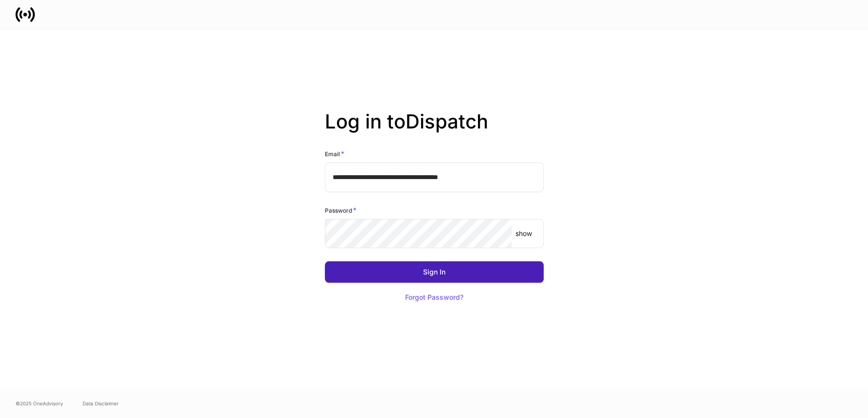  I want to click on p: show, so click(524, 233).